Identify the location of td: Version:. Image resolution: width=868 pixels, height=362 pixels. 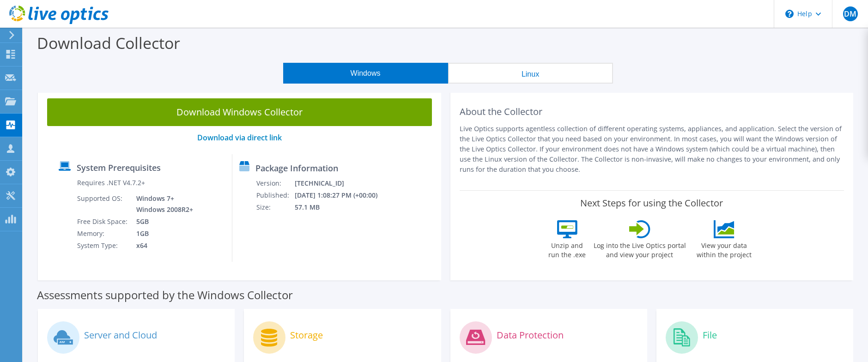
(275, 183).